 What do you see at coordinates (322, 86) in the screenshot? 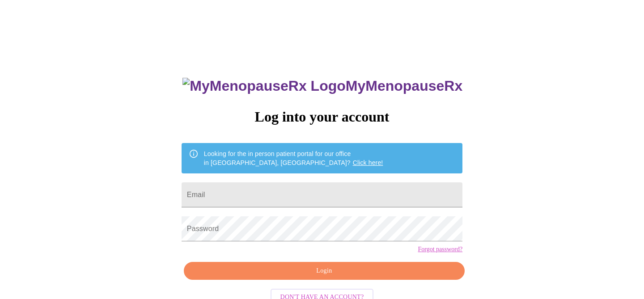
I see `h3: MyMenopauseRx` at bounding box center [322, 86].